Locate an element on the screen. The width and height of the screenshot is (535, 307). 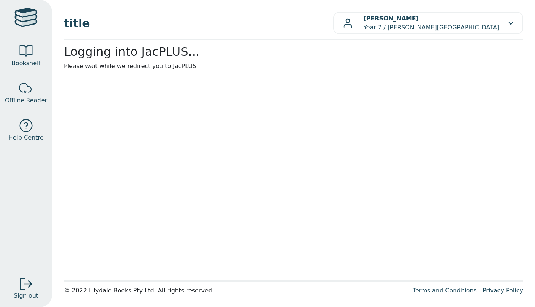
a: Privacy Policy is located at coordinates (503, 290).